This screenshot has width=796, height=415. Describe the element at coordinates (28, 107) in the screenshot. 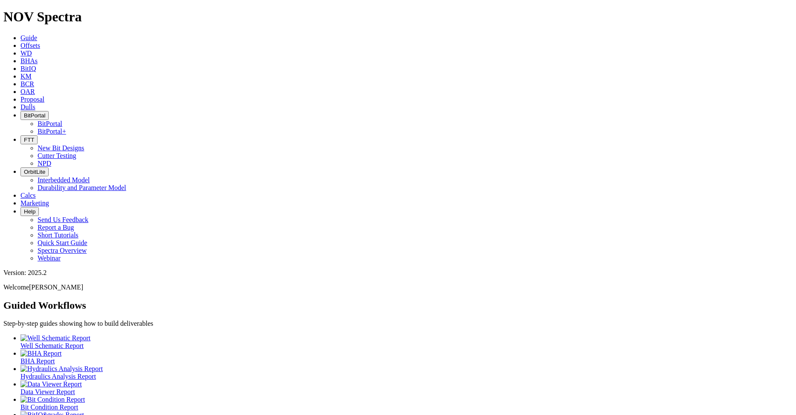

I see `span: Dulls` at that location.